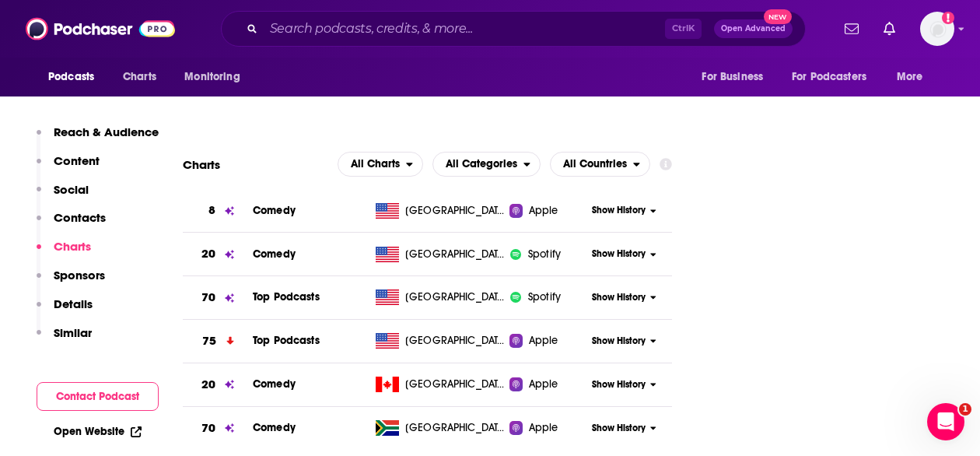 The height and width of the screenshot is (456, 980). I want to click on a: 8, so click(218, 210).